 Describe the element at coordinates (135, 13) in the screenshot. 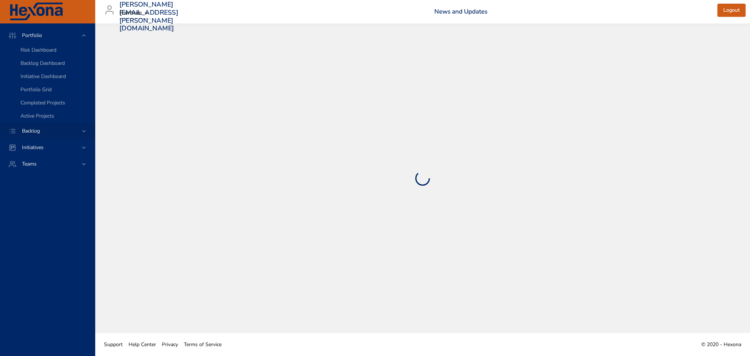

I see `div: Raintree` at that location.